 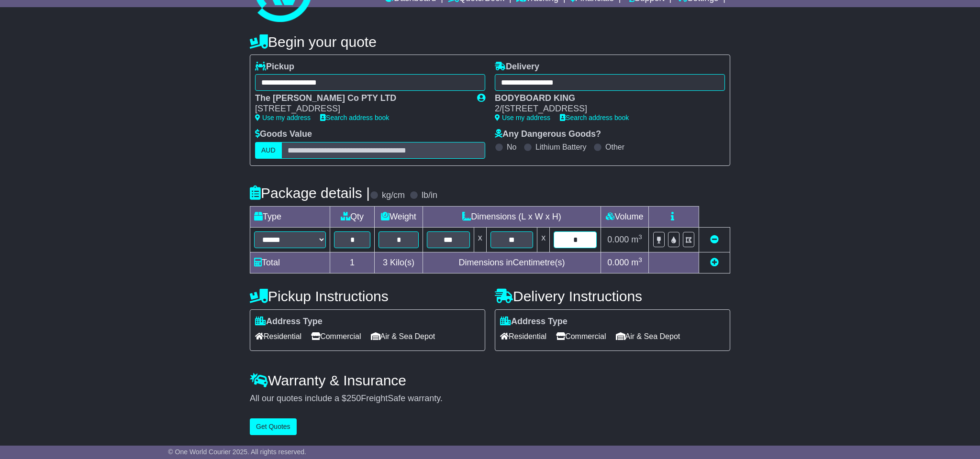 I want to click on td: 1, so click(x=352, y=263).